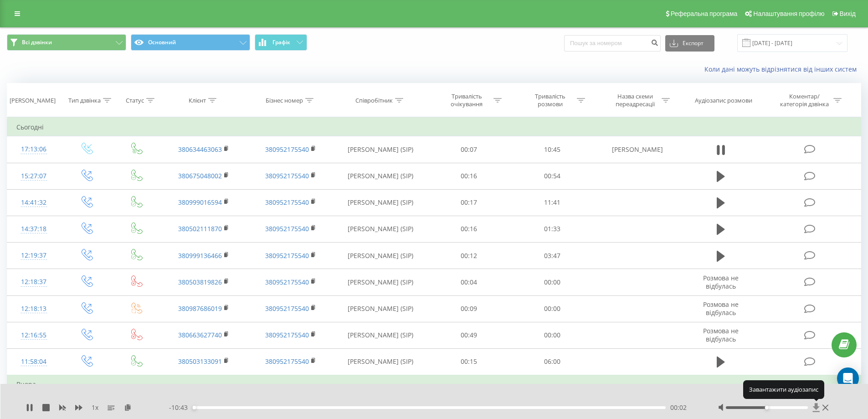  Describe the element at coordinates (34, 308) in the screenshot. I see `div: 12:18:13` at that location.